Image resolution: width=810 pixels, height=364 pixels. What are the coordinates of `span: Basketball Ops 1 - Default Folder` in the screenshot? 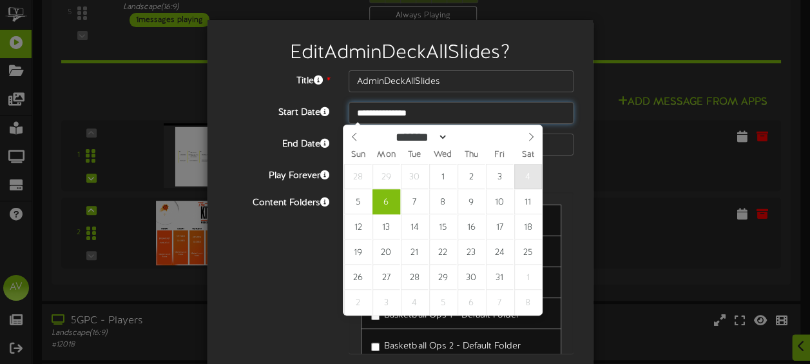 It's located at (451, 315).